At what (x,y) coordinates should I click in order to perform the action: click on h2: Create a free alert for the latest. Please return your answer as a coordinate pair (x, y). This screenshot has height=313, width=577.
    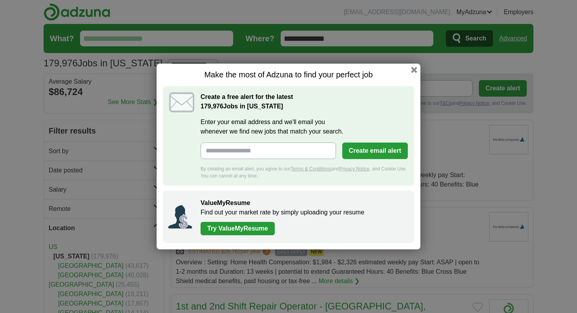
    Looking at the image, I should click on (304, 102).